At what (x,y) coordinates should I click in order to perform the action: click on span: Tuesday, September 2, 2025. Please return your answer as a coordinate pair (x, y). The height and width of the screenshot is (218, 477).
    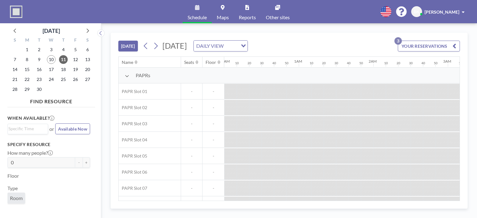
    Looking at the image, I should click on (39, 50).